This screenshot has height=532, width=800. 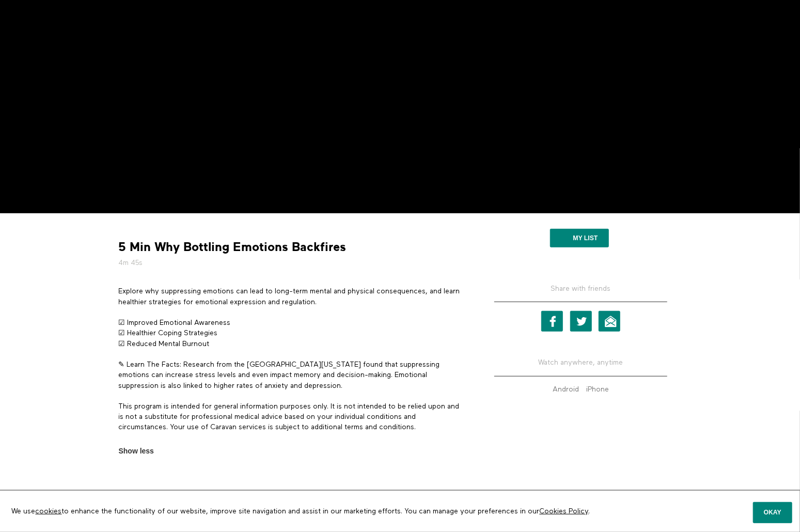 I want to click on button: Okay, so click(x=773, y=512).